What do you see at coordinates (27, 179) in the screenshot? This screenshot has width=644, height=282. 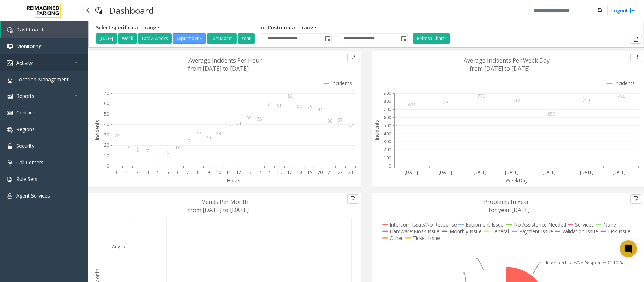 I see `span: Rule Sets` at bounding box center [27, 179].